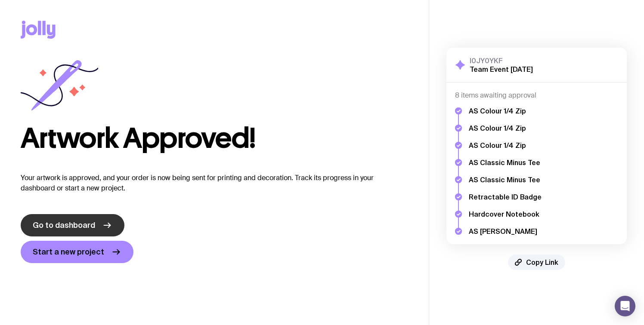 Image resolution: width=644 pixels, height=325 pixels. I want to click on h5: Retractable ID Badge, so click(505, 197).